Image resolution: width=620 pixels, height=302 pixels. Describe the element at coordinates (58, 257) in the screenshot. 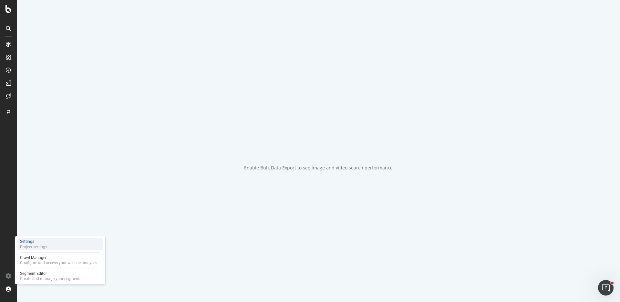

I see `div: Crawl Manager` at that location.